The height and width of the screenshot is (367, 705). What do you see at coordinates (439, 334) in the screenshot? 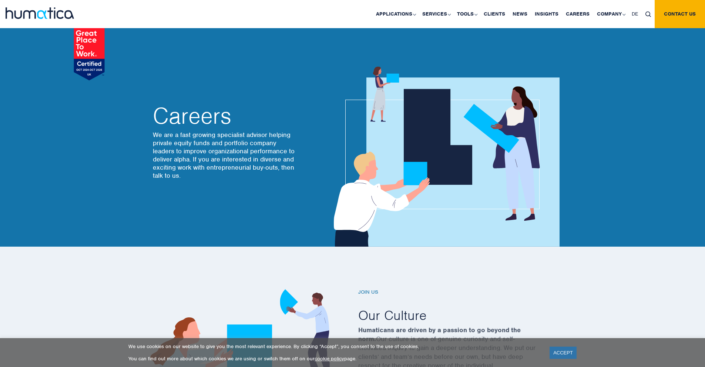
I see `strong: Humaticans are driven by a passion to go beyond the norm.` at bounding box center [439, 334].